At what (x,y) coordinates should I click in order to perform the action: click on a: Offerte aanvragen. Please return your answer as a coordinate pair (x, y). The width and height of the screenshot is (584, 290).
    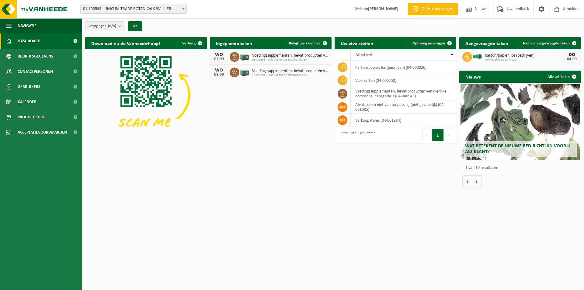
    Looking at the image, I should click on (432, 9).